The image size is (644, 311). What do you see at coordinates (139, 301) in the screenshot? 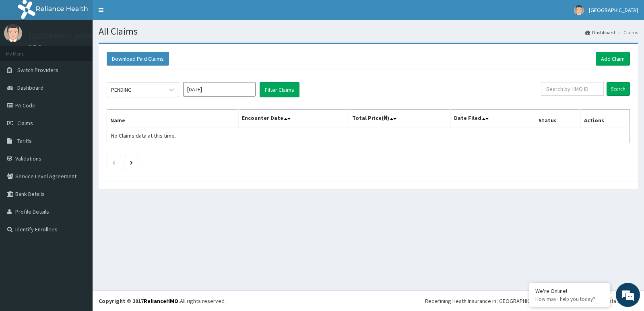
I see `strong: Copyright © 2017 .` at bounding box center [139, 301].